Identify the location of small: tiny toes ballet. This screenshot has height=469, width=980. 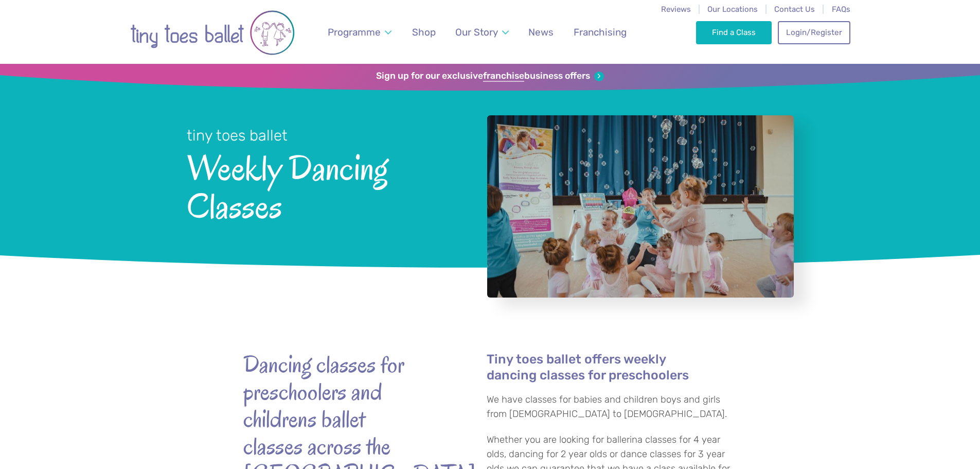
(237, 135).